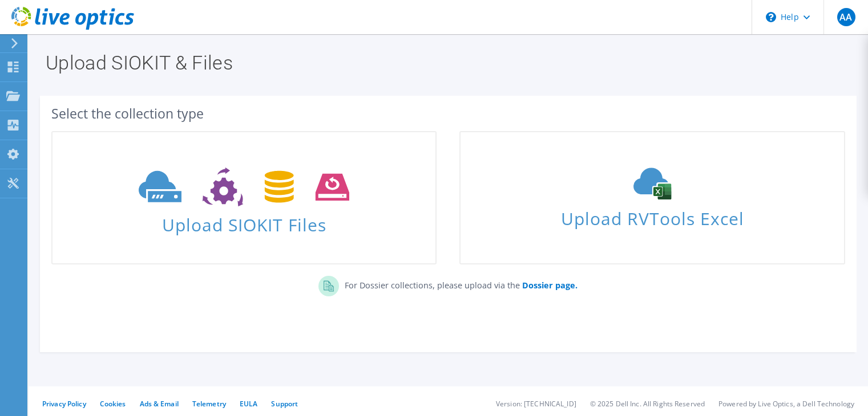  Describe the element at coordinates (771, 17) in the screenshot. I see `svg: \n` at that location.